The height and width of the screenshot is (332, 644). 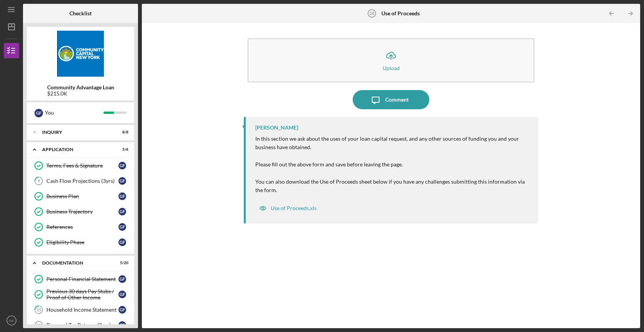 I want to click on div: $215.0K, so click(x=81, y=93).